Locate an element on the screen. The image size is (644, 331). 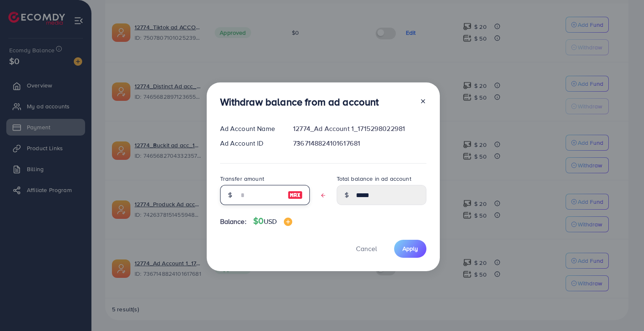
span: Apply is located at coordinates (410, 249).